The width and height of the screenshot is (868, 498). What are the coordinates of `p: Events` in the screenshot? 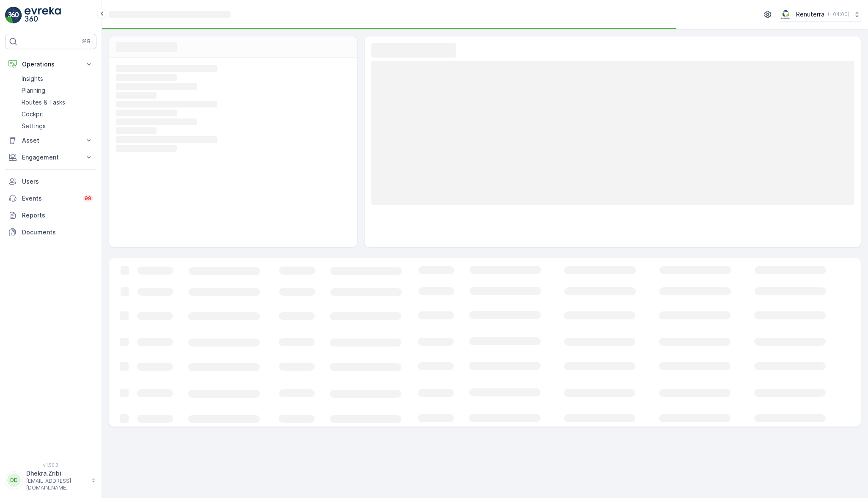 It's located at (50, 198).